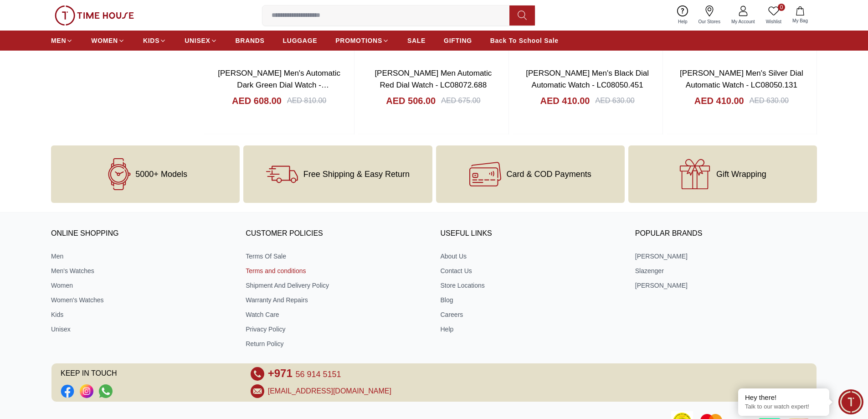  I want to click on span: Back To School Sale, so click(524, 40).